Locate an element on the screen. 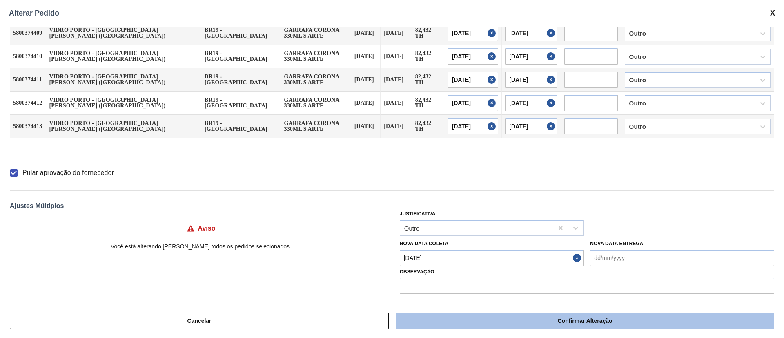  td: 5800374409 is located at coordinates (28, 33).